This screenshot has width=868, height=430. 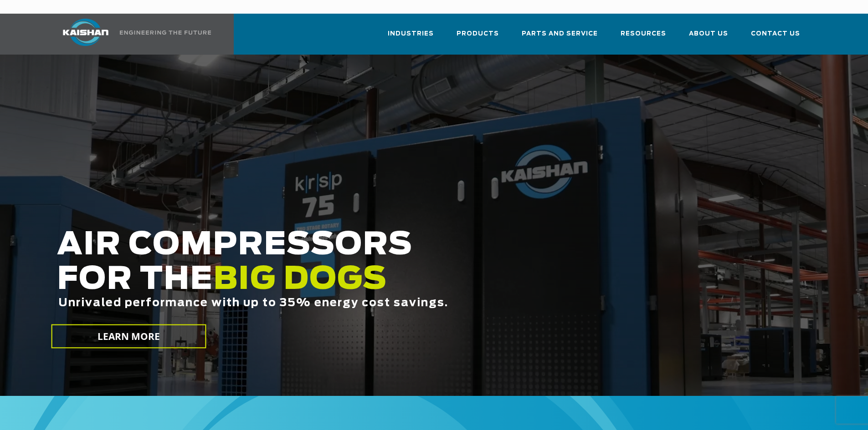 I want to click on a: About Us, so click(x=708, y=37).